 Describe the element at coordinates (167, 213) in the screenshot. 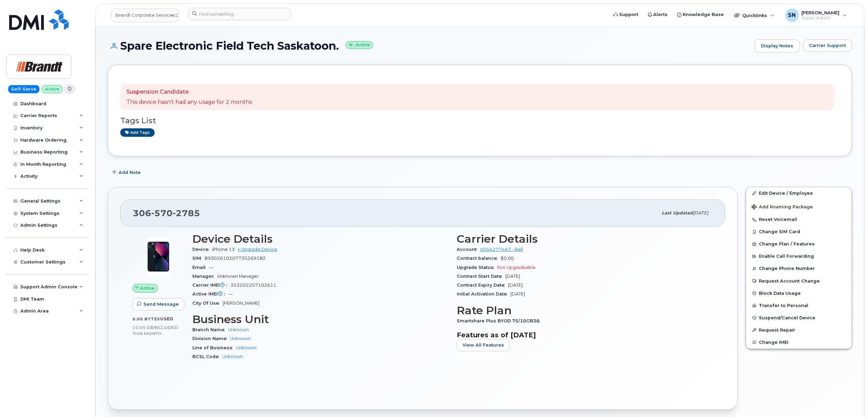

I see `span: 306` at that location.